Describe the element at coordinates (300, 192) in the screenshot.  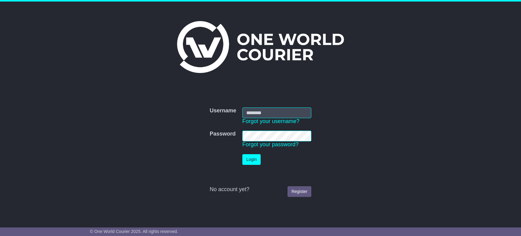
I see `a: Register` at that location.